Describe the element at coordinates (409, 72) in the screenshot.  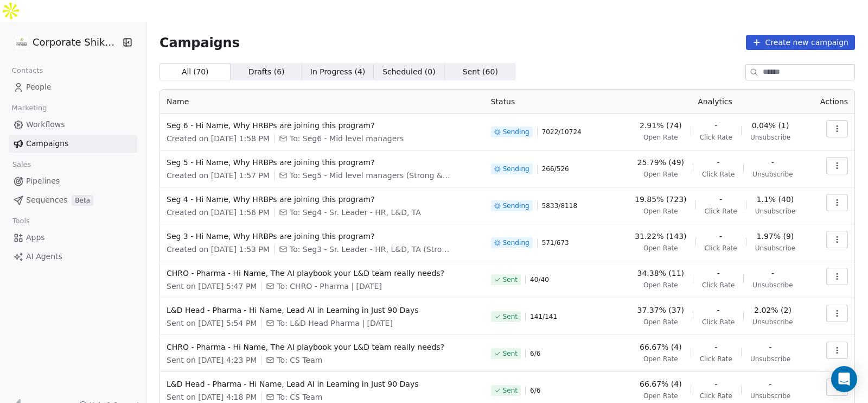
I see `span: Scheduled ( 0 )` at that location.